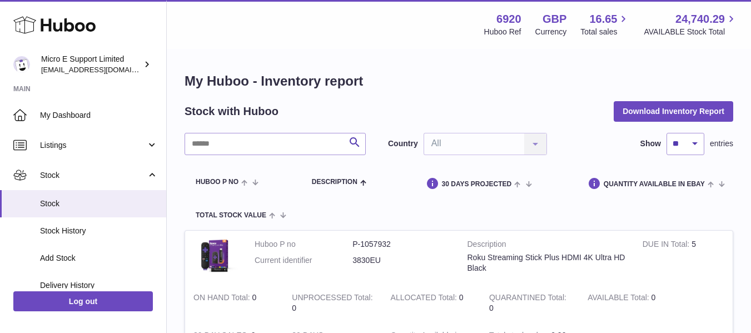  Describe the element at coordinates (547, 263) in the screenshot. I see `div: Roku Streaming Stick Plus HDMI 4K Ultra HD Black` at that location.